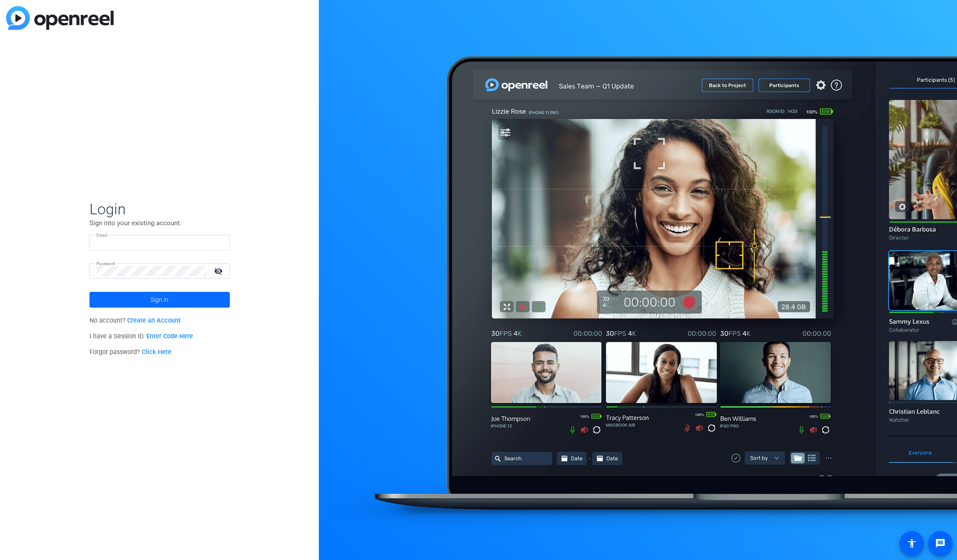 This screenshot has width=957, height=560. What do you see at coordinates (60, 18) in the screenshot?
I see `img: blue-gradient.svg` at bounding box center [60, 18].